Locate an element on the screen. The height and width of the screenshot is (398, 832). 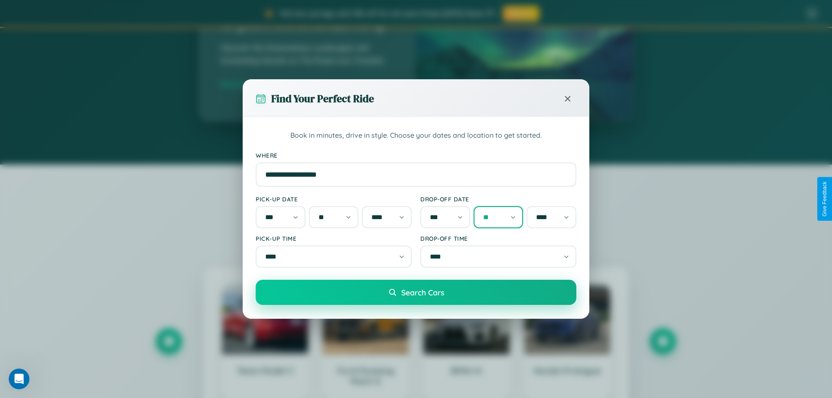
button: Search Cars is located at coordinates (416, 292).